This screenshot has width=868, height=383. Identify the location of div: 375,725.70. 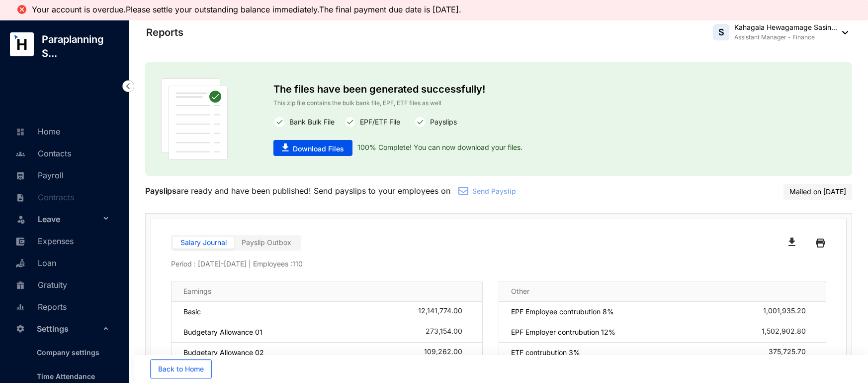
(791, 353).